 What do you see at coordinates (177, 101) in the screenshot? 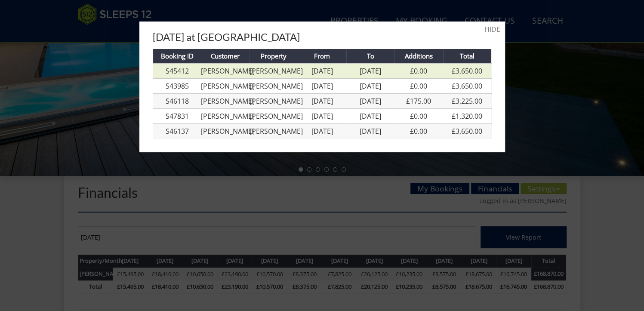
I see `a: S46118` at bounding box center [177, 101].